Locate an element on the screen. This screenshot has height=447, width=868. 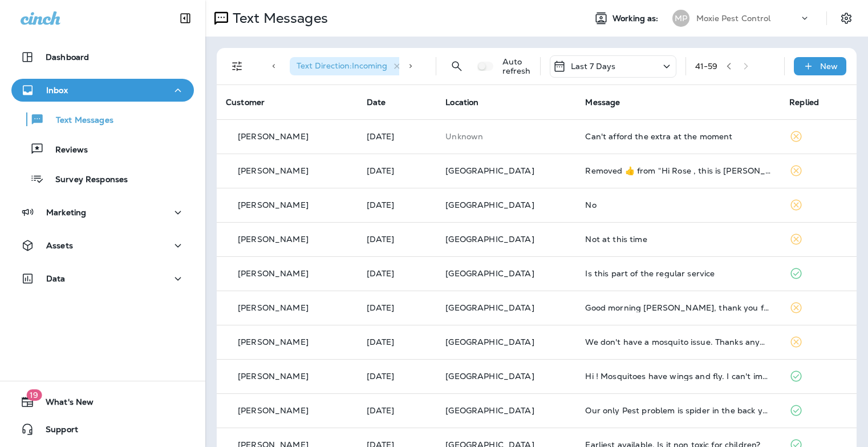
div: 41 - 59 is located at coordinates (706, 66).